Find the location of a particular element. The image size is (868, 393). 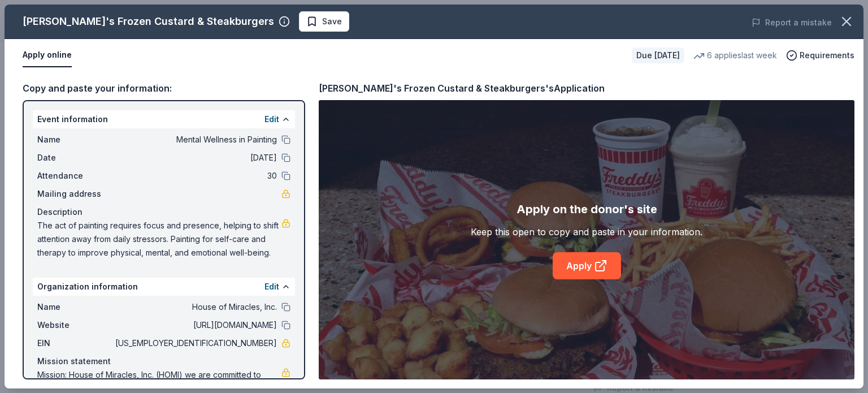

div: Keep this open to copy and paste in your information. is located at coordinates (586, 232).